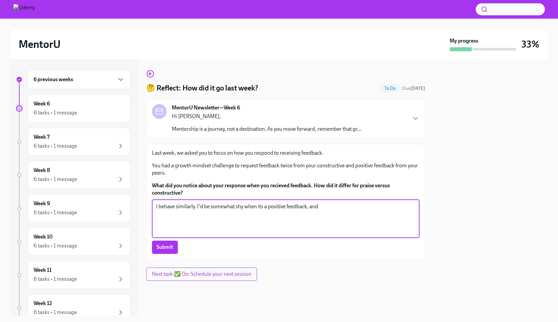  What do you see at coordinates (201, 274) in the screenshot?
I see `span: Next task : ✅ Do: Schedule your next session` at bounding box center [201, 274].